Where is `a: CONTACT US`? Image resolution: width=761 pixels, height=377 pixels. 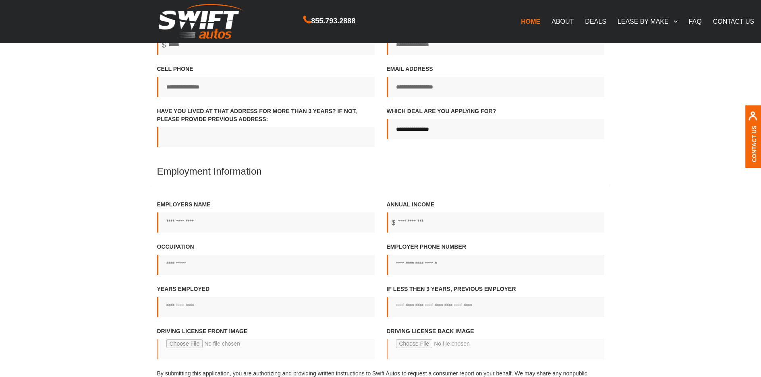 a: CONTACT US is located at coordinates (733, 21).